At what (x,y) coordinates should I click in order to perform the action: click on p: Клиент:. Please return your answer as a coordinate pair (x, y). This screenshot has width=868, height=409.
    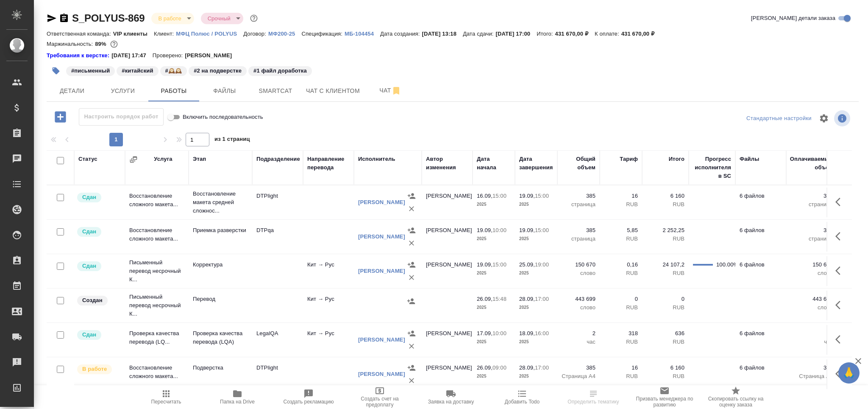
    Looking at the image, I should click on (165, 34).